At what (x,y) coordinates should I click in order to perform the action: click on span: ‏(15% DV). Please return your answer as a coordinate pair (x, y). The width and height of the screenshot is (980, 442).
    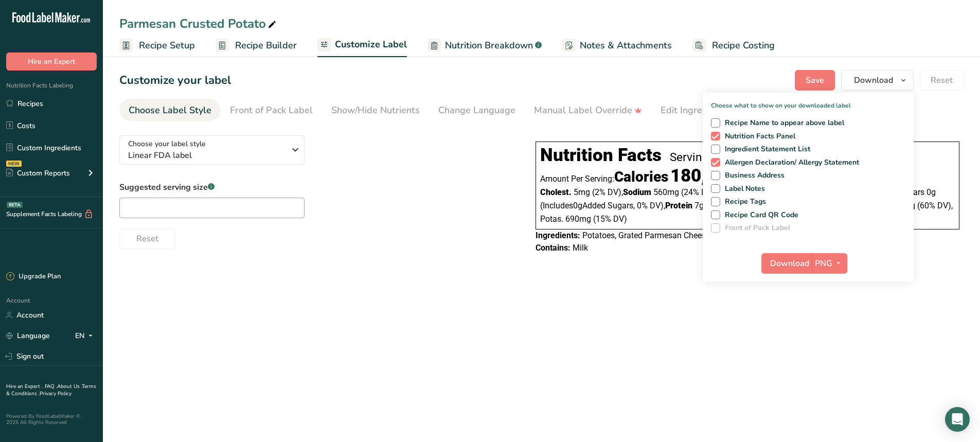
    Looking at the image, I should click on (610, 218).